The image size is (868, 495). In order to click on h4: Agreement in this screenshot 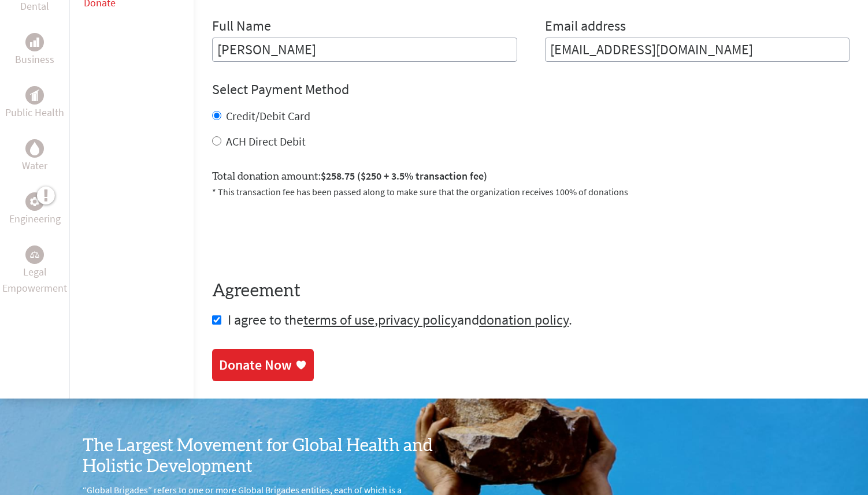, I will do `click(531, 291)`.